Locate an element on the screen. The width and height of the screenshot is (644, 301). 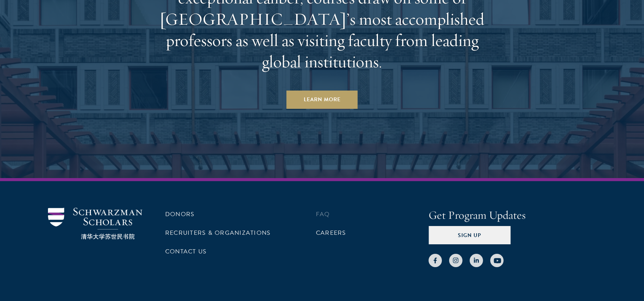
a: Recruiters & Organizations is located at coordinates (218, 233).